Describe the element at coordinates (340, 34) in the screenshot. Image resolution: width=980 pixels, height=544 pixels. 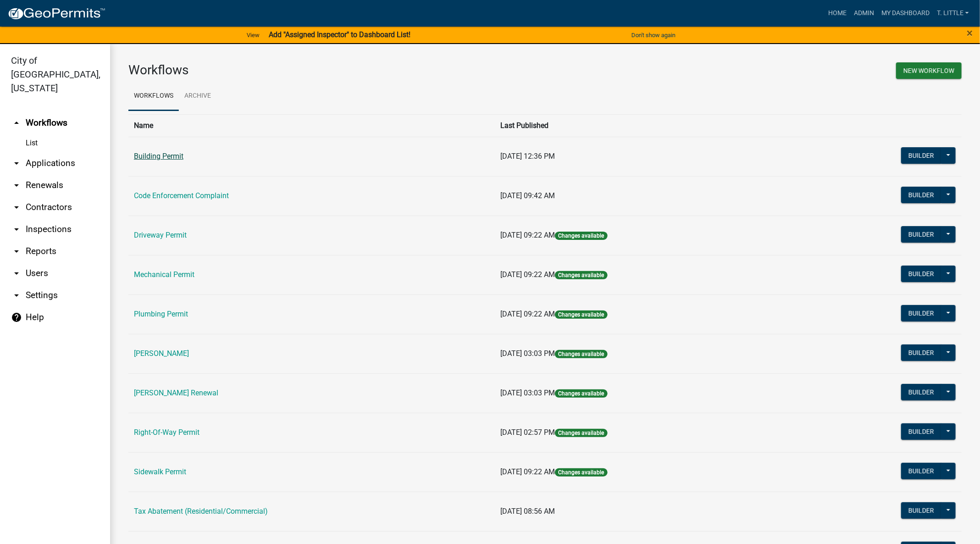
I see `strong: Add "Assigned Inspector" to Dashboard List!` at that location.